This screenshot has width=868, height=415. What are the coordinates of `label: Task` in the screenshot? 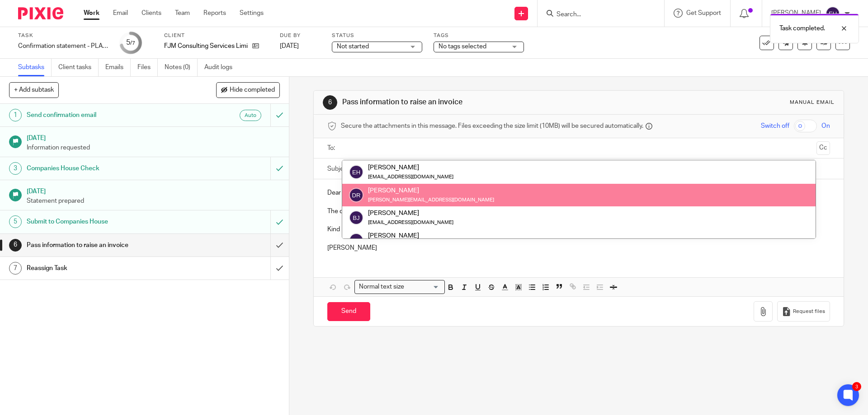 It's located at (63, 36).